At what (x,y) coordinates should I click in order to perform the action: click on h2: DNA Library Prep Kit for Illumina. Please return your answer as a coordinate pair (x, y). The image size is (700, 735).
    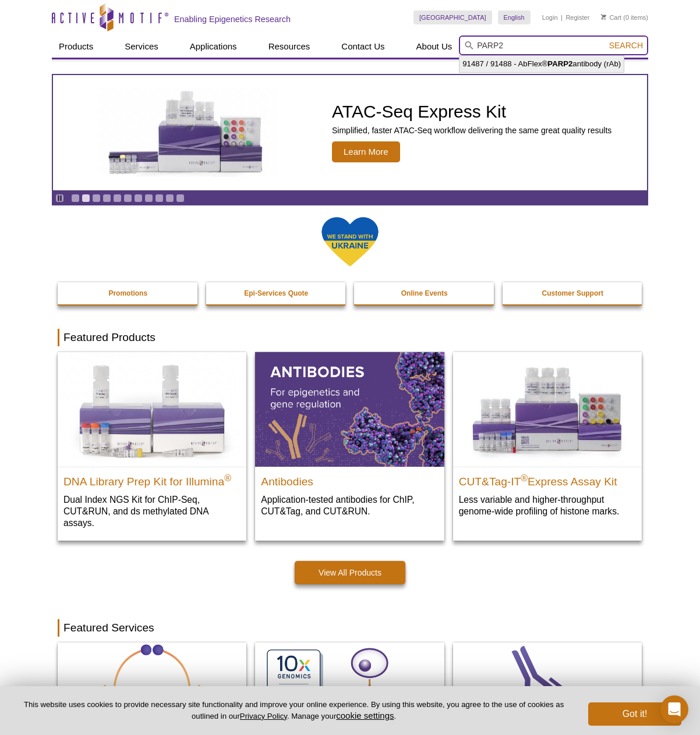
    Looking at the image, I should click on (152, 479).